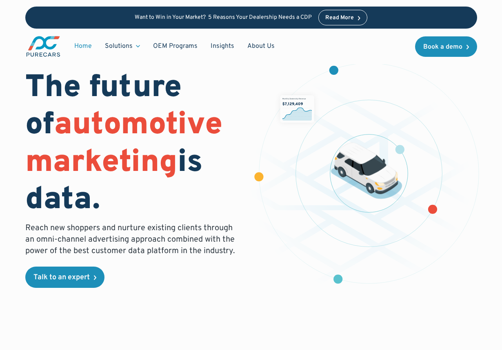 The image size is (502, 350). What do you see at coordinates (223, 18) in the screenshot?
I see `p: Want to Win in Your Market? 5 Reasons Your Dealership Needs a CDP` at bounding box center [223, 18].